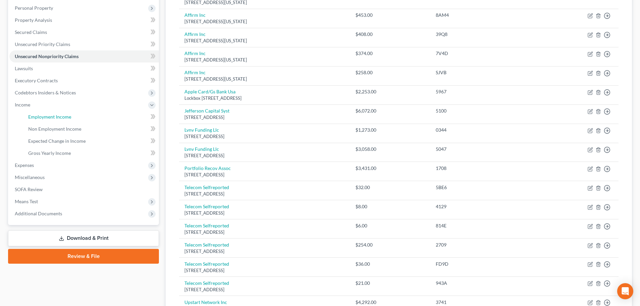  Describe the element at coordinates (33, 20) in the screenshot. I see `span: Property Analysis` at that location.